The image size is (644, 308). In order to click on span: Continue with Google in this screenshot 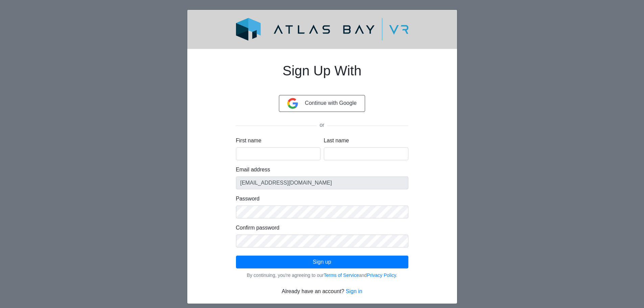, I will do `click(331, 102)`.